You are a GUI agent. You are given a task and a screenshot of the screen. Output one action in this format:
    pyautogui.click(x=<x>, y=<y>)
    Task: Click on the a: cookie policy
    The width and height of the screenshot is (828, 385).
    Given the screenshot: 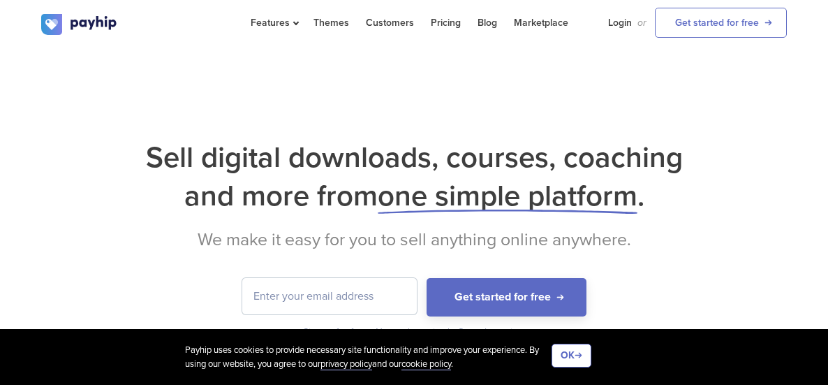 What is the action you would take?
    pyautogui.click(x=426, y=364)
    